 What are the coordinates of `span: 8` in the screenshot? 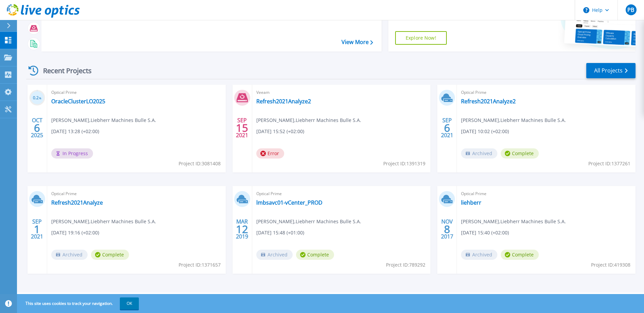 It's located at (447, 229).